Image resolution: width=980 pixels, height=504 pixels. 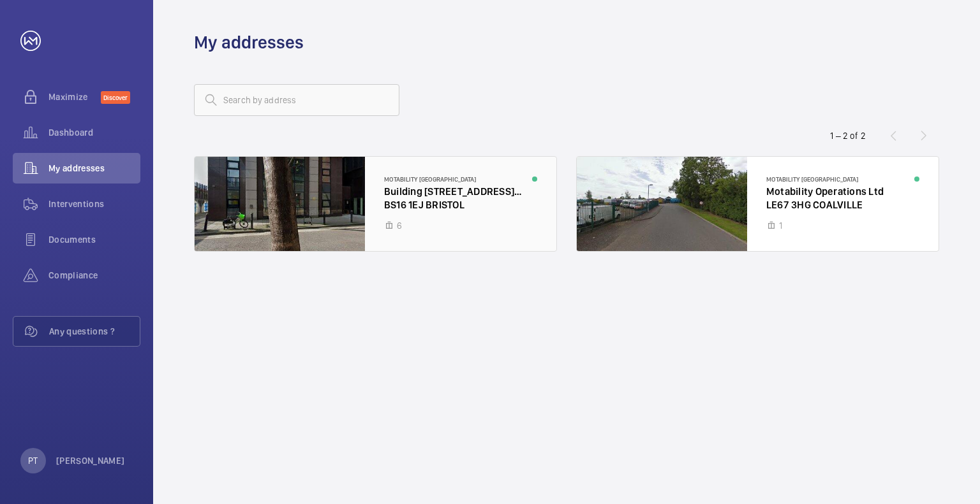 I want to click on span: Dashboard, so click(x=95, y=133).